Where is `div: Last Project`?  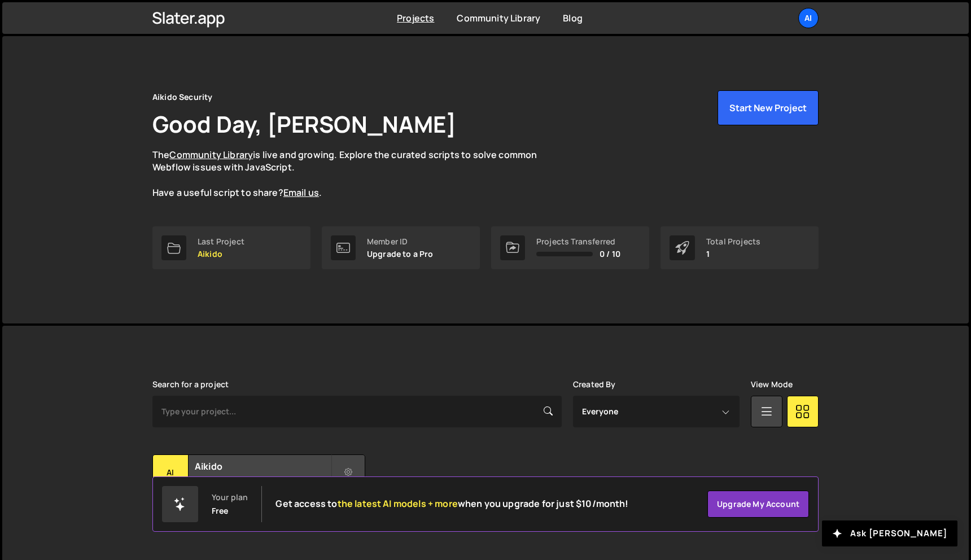 div: Last Project is located at coordinates (221, 241).